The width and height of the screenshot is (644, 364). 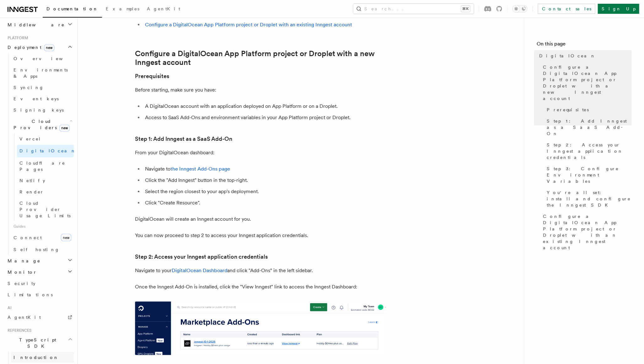 I want to click on span: Cloud Providers, so click(x=40, y=125).